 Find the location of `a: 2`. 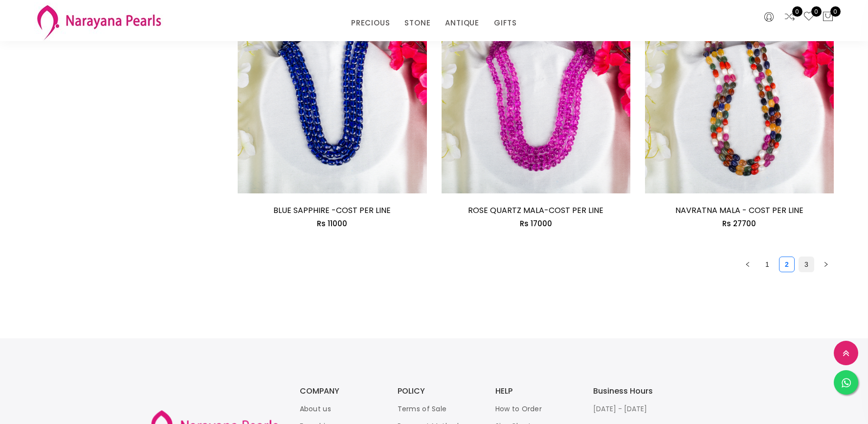

a: 2 is located at coordinates (787, 264).